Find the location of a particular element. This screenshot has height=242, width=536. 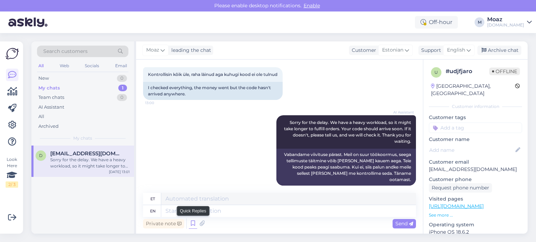

span: Kontrollisin kõik üle, raha läinud aga kuhugi kood ei ole tulnud is located at coordinates (212, 74).